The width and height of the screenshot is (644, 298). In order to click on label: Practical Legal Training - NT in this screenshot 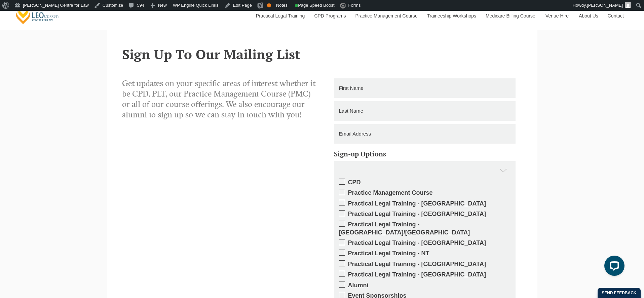, I will do `click(424, 254)`.